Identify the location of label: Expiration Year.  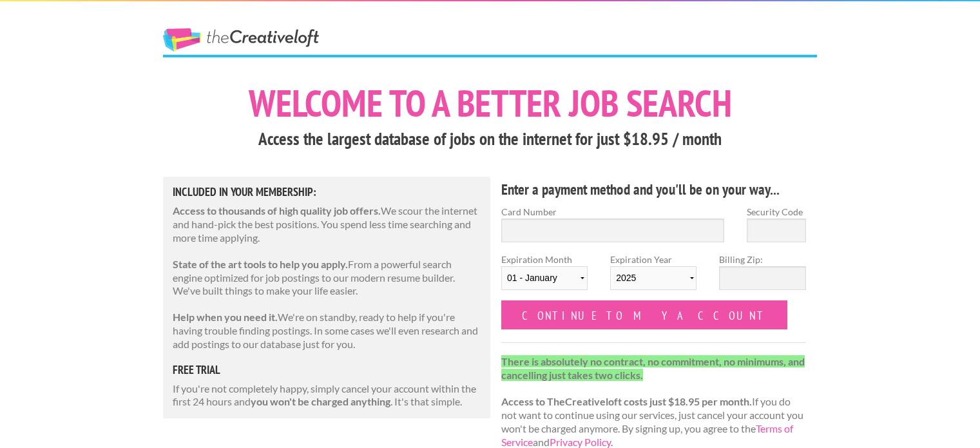
(654, 277).